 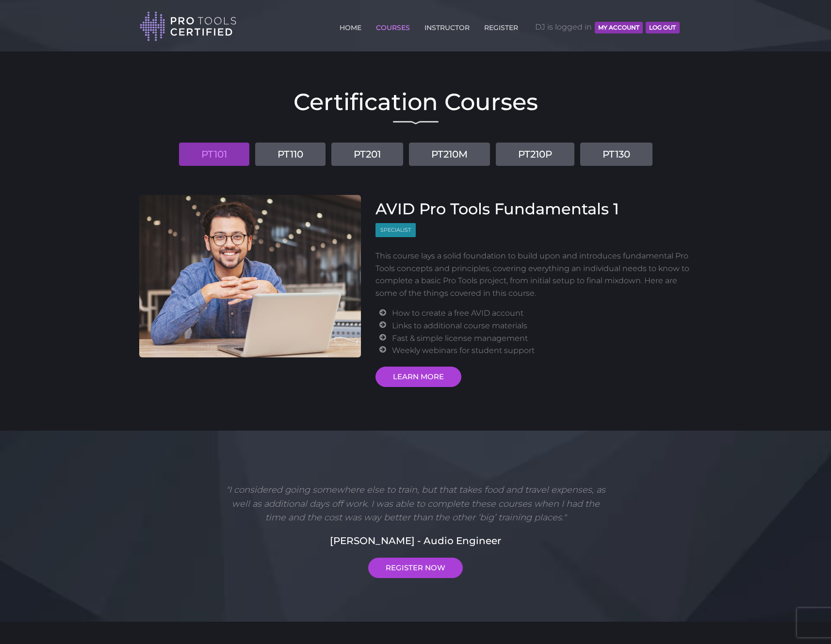 I want to click on p: "I considered going somewhere else to train, but that takes food and travel expenses, as well as ..., so click(x=416, y=504).